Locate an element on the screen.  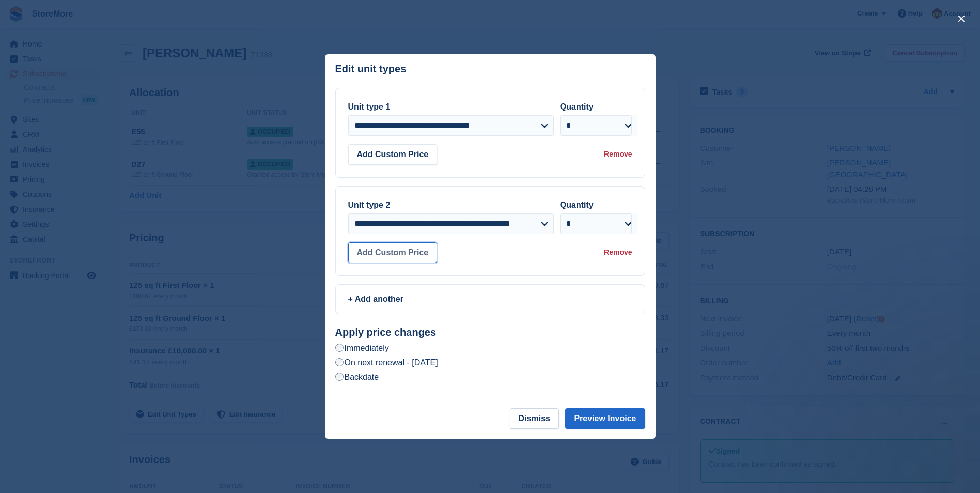
label: Unit type 2 is located at coordinates (369, 204).